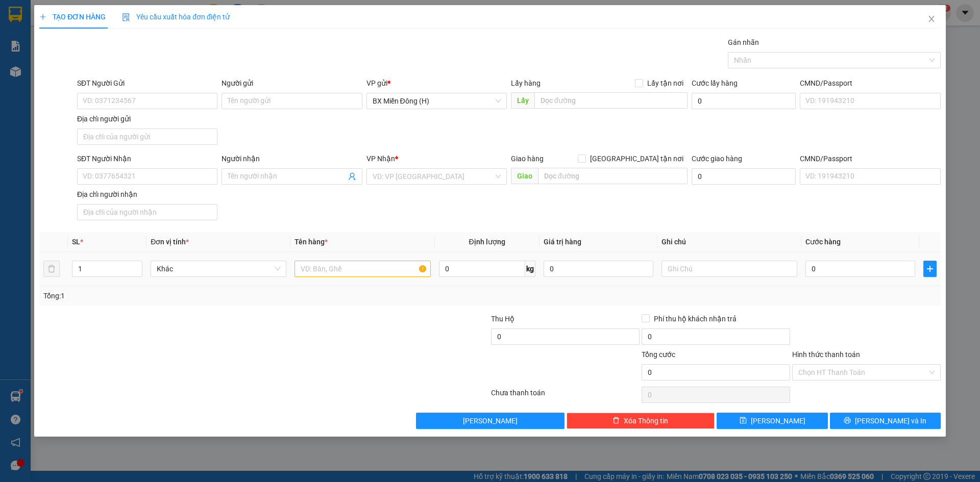 This screenshot has height=482, width=980. What do you see at coordinates (76, 242) in the screenshot?
I see `span: SL` at bounding box center [76, 242].